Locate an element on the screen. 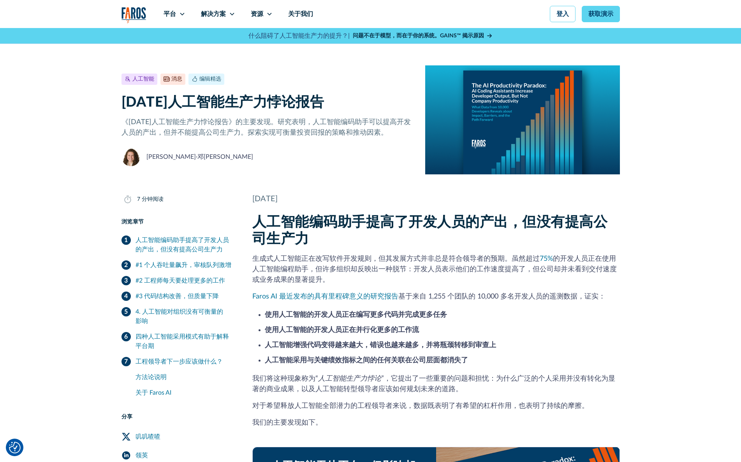  font: 解决方案 is located at coordinates (214, 14).